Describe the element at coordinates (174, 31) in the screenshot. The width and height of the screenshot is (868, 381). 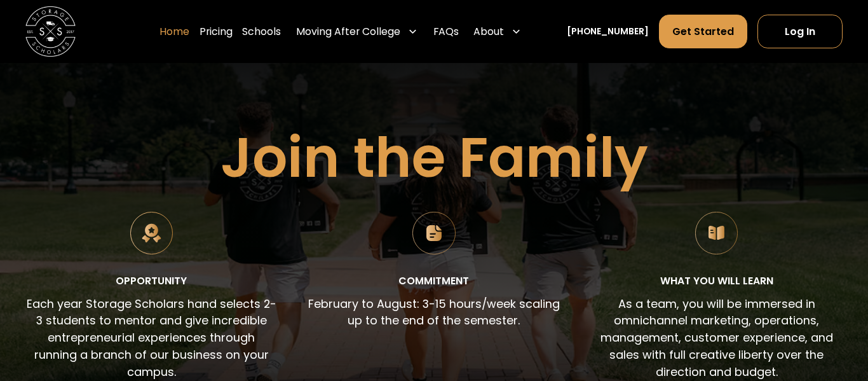
I see `a: Home` at that location.